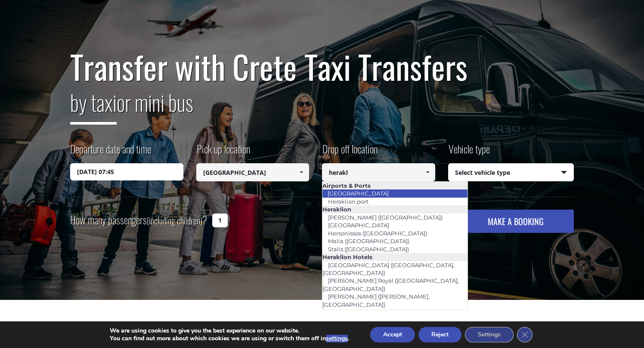 Image resolution: width=644 pixels, height=348 pixels. Describe the element at coordinates (350, 152) in the screenshot. I see `label: Drop off location` at that location.